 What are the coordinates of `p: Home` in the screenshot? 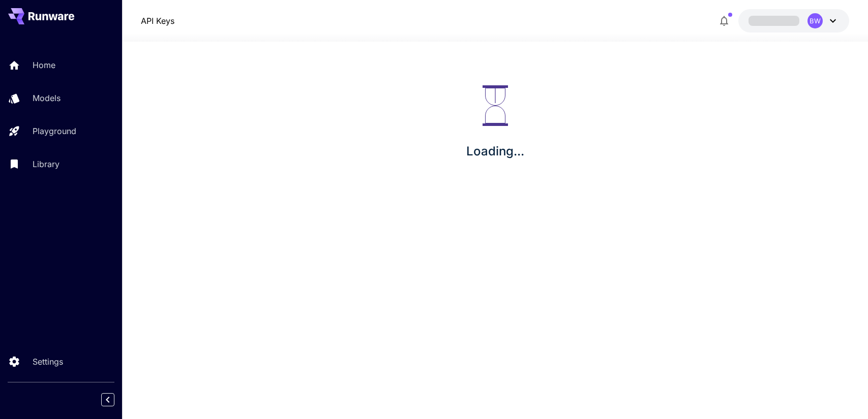 It's located at (44, 65).